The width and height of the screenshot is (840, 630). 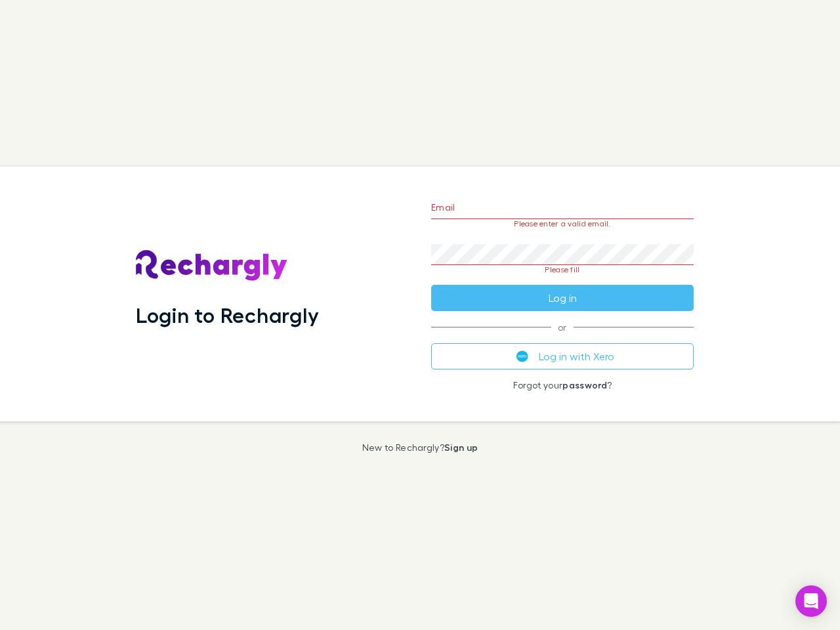 I want to click on p: New to Rechargly?, so click(x=420, y=448).